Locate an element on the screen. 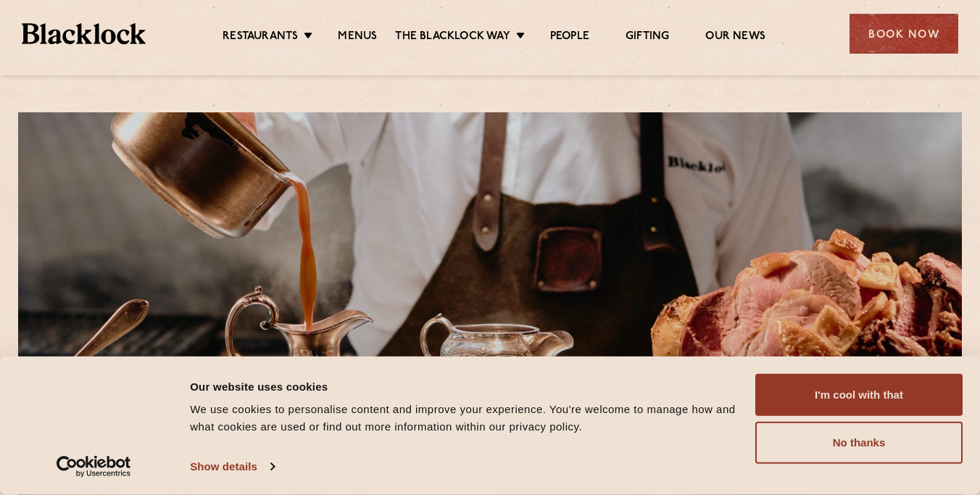 The height and width of the screenshot is (495, 980). button: I'm cool with that is located at coordinates (859, 395).